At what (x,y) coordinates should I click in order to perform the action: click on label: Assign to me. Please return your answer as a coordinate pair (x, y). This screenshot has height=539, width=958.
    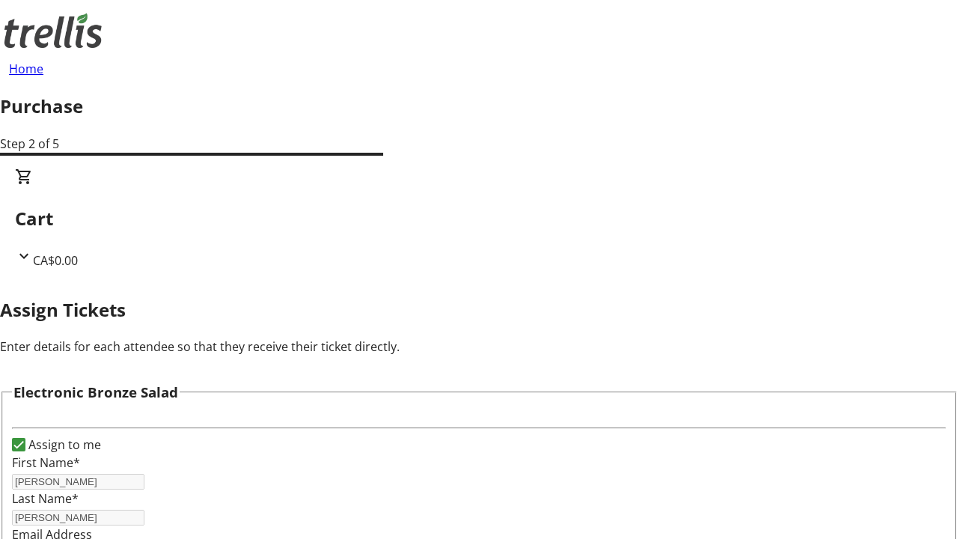
    Looking at the image, I should click on (63, 444).